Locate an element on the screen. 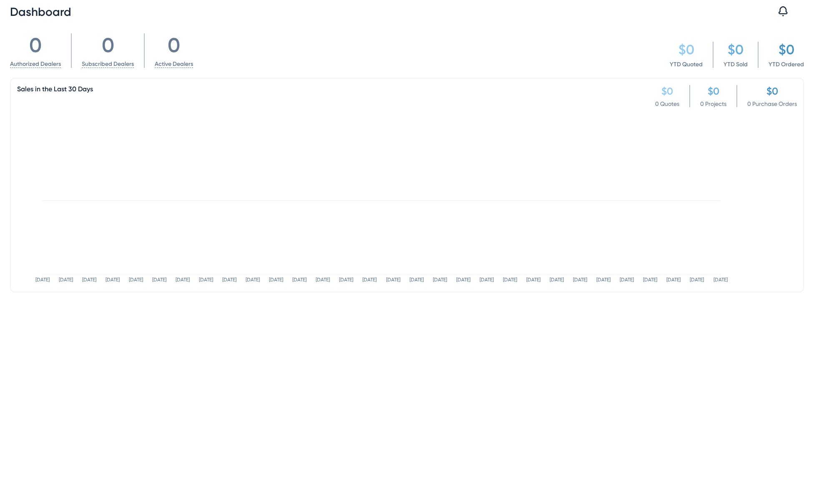 The height and width of the screenshot is (504, 814). span: 0 Projects is located at coordinates (713, 104).